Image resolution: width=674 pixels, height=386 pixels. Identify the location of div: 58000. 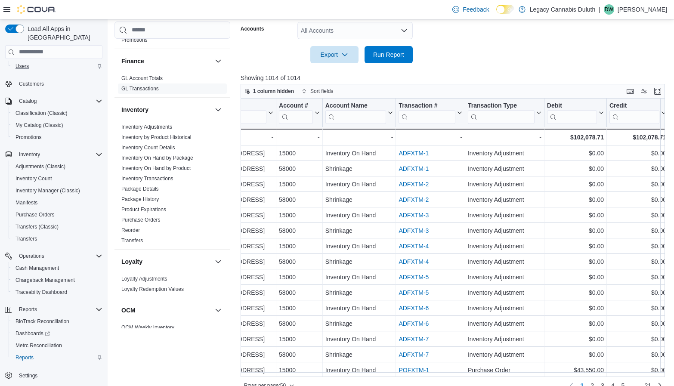
(299, 231).